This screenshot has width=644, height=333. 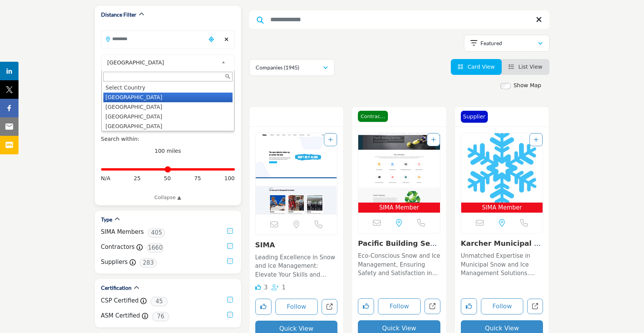 I want to click on div: Clear search location, so click(x=227, y=39).